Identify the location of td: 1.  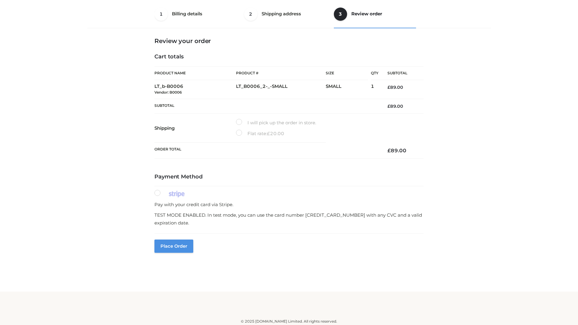
(375, 89).